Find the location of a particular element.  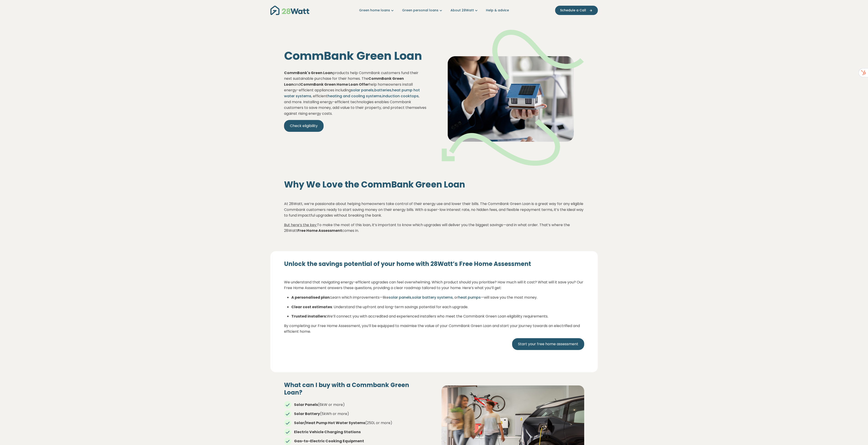

a: Help & advice is located at coordinates (497, 10).